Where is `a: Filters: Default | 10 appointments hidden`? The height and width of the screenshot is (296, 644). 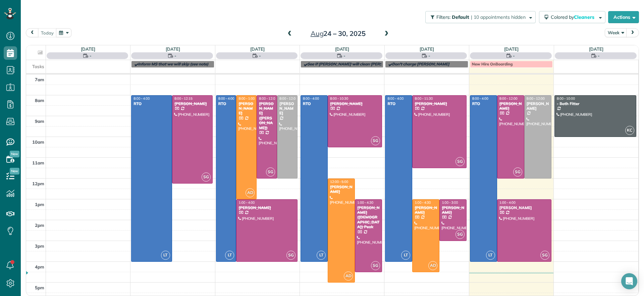
a: Filters: Default | 10 appointments hidden is located at coordinates (479, 17).